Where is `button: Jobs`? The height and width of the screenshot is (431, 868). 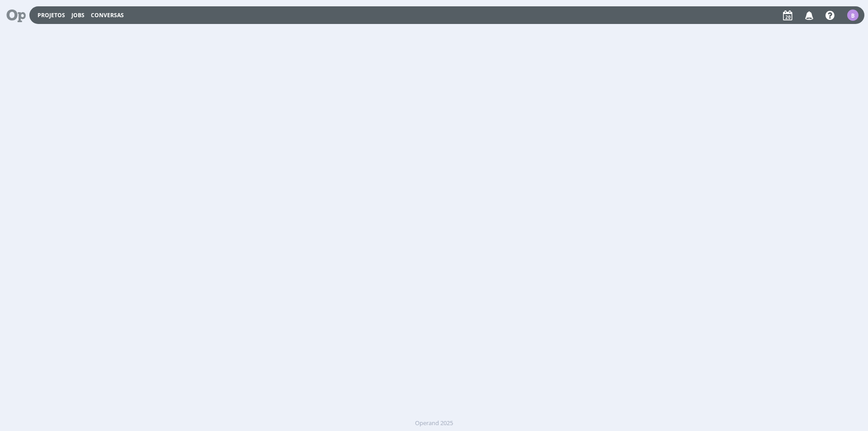
button: Jobs is located at coordinates (78, 15).